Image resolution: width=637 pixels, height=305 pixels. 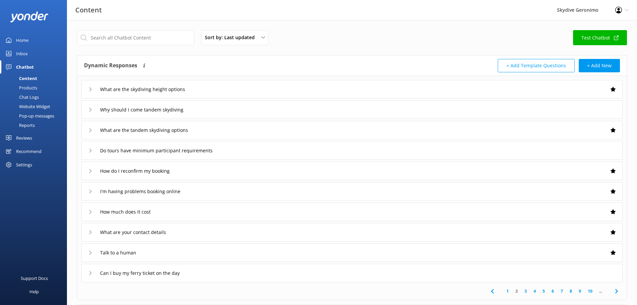 What do you see at coordinates (536, 66) in the screenshot?
I see `button: + Add Template Questions` at bounding box center [536, 66].